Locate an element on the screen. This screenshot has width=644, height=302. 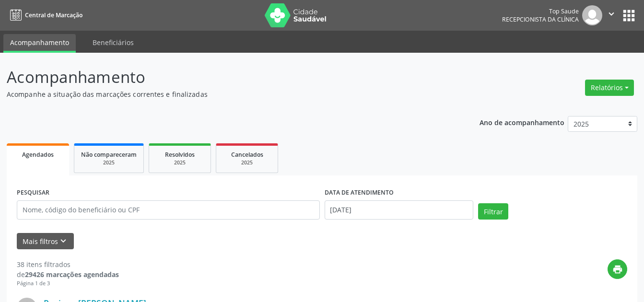
a: Beneficiários is located at coordinates (113, 42).